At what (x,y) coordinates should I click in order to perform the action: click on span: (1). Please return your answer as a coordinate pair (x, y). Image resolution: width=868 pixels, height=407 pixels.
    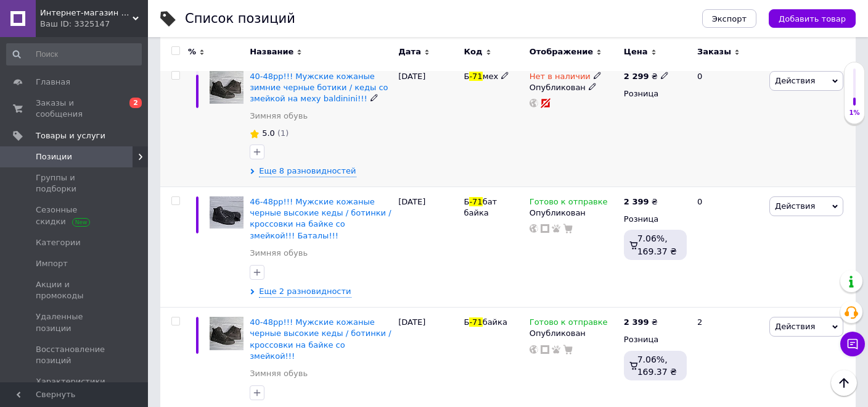
    Looking at the image, I should click on (283, 133).